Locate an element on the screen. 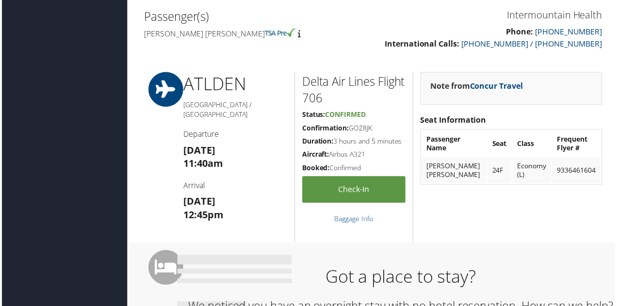 The width and height of the screenshot is (617, 306). td: 9336461604 is located at coordinates (578, 172).